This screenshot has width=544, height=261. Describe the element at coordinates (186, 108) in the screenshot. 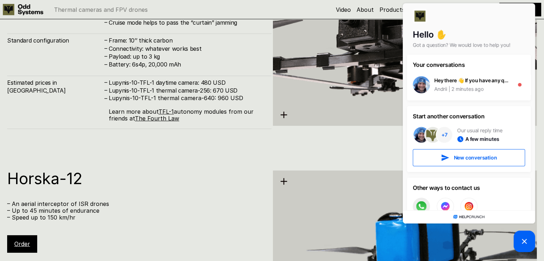

I see `p: Lupynis-10-TFL-1 thermal camera-640: 960 USD Learn more about autonomy modules from our friends at` at that location.